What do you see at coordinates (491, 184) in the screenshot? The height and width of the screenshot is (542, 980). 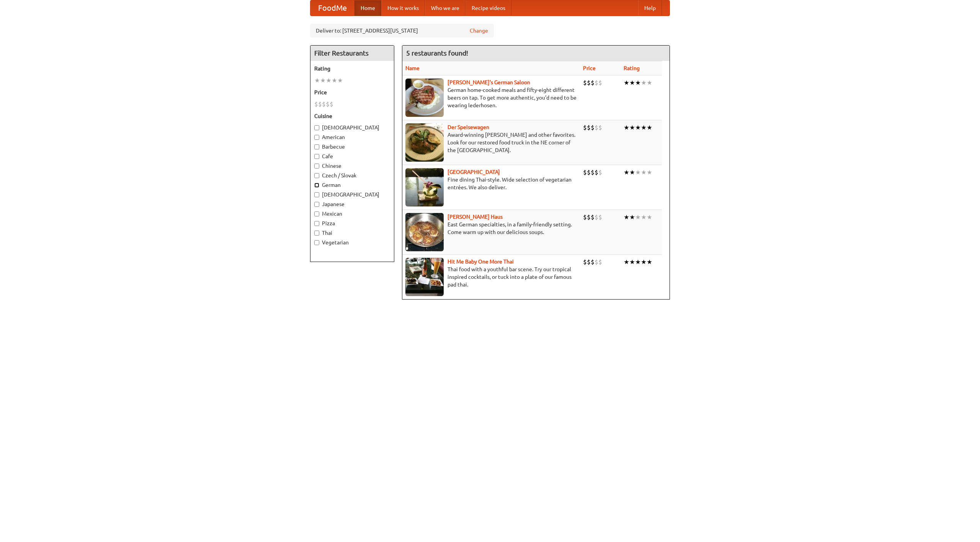 I see `p: Fine dining Thai-style. Wide selection of vegetarian entrées. We also deliver.` at bounding box center [491, 184].